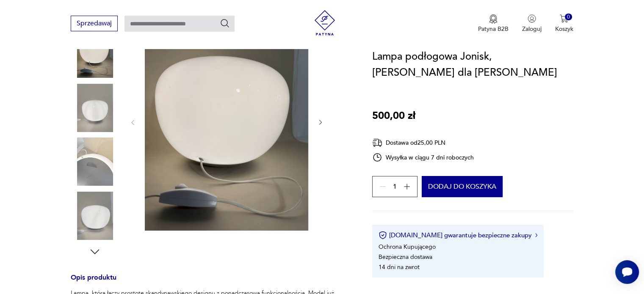  I want to click on a: Sprzedawaj, so click(94, 24).